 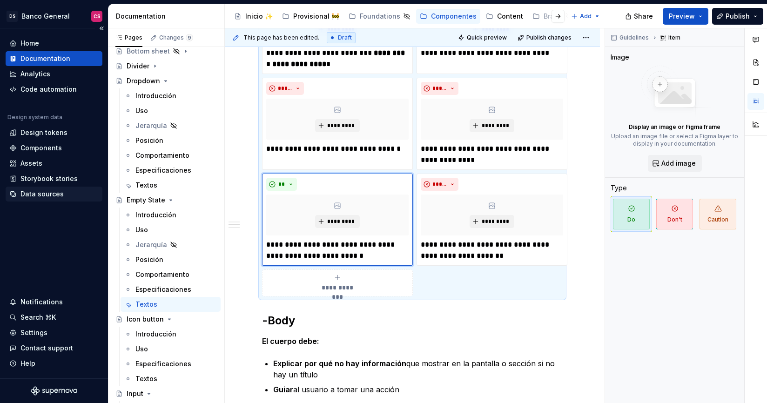 I want to click on div: Contact support, so click(x=47, y=348).